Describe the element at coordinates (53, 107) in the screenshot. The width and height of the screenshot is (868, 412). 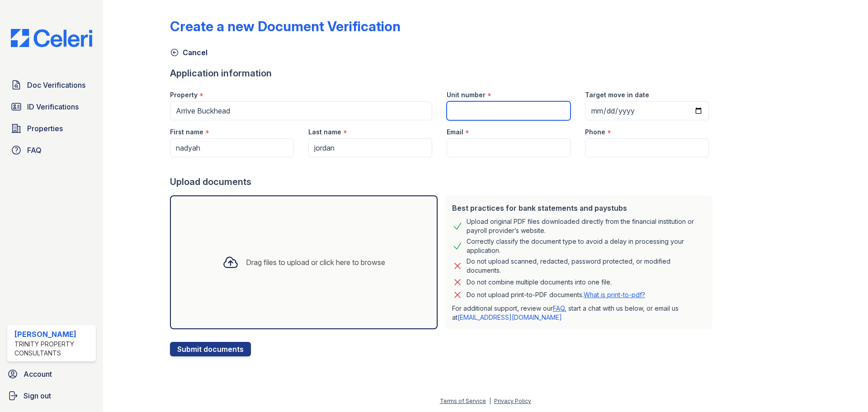
I see `span: ID Verifications` at that location.